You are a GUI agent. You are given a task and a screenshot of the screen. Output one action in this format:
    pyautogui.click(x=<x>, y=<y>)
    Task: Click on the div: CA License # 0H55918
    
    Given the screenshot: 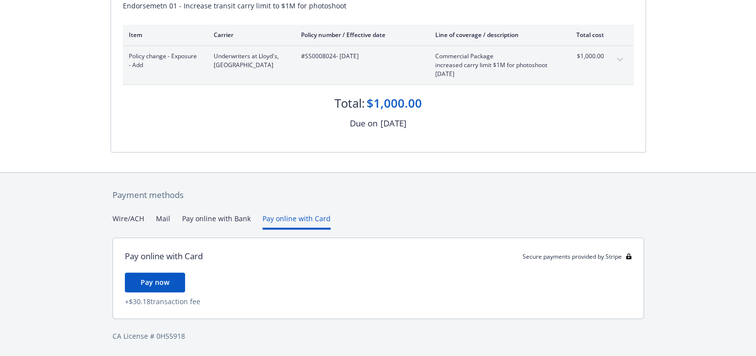 What is the action you would take?
    pyautogui.click(x=378, y=336)
    